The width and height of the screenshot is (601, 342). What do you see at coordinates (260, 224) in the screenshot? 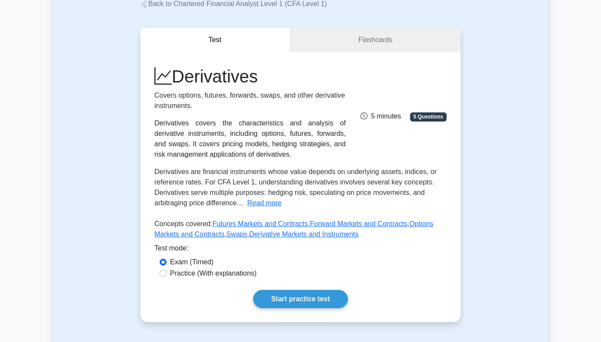
I see `a: Futures Markets and Contracts` at bounding box center [260, 224].